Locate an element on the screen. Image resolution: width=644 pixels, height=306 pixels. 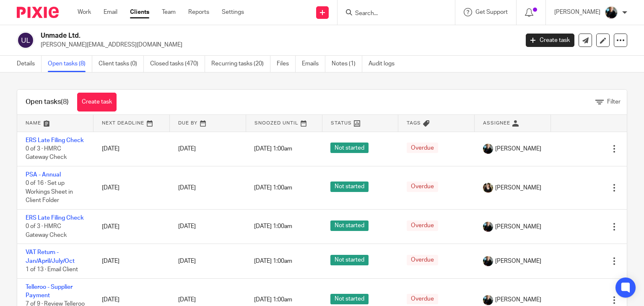
span: Snoozed Until is located at coordinates (276, 123).